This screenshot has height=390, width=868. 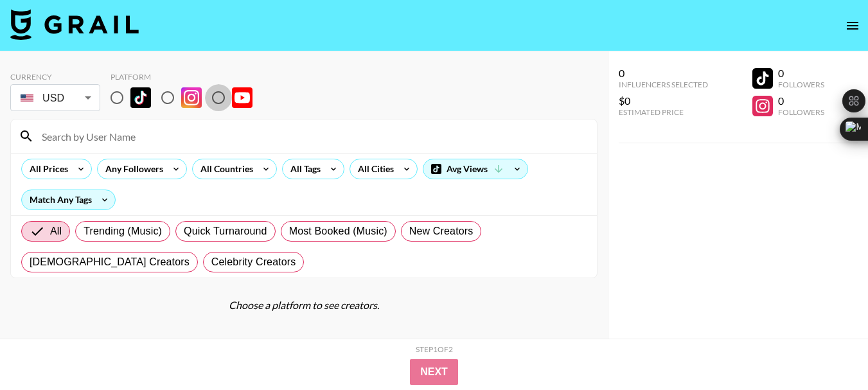 What do you see at coordinates (74, 24) in the screenshot?
I see `img: Grail Talent` at bounding box center [74, 24].